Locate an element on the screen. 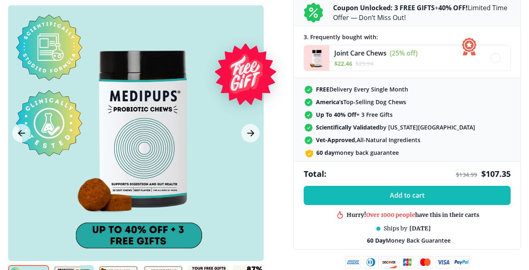  span: Joint Care Chews is located at coordinates (360, 53).